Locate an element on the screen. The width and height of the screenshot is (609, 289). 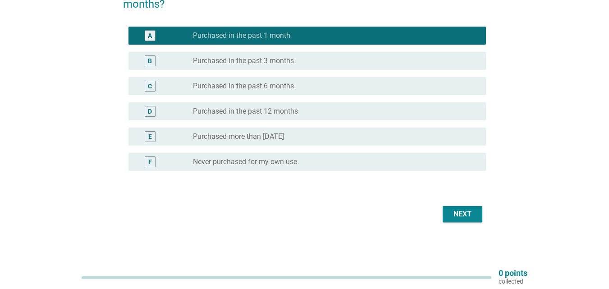
div: C is located at coordinates (150, 86).